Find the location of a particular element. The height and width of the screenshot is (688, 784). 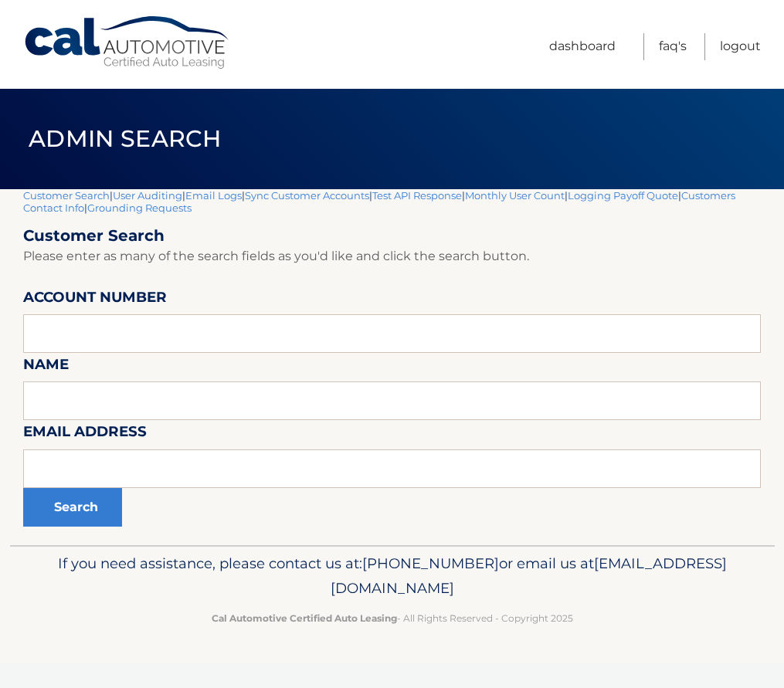

button: Search is located at coordinates (72, 507).